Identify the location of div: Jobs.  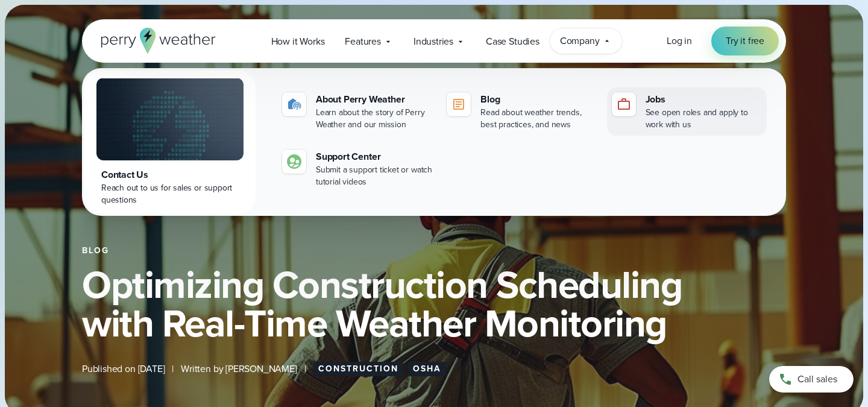
(704, 100).